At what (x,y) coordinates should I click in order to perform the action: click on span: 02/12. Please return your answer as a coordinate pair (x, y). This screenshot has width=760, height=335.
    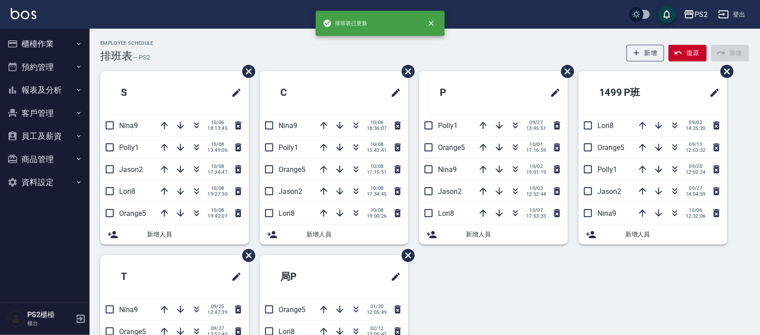
    Looking at the image, I should click on (376, 328).